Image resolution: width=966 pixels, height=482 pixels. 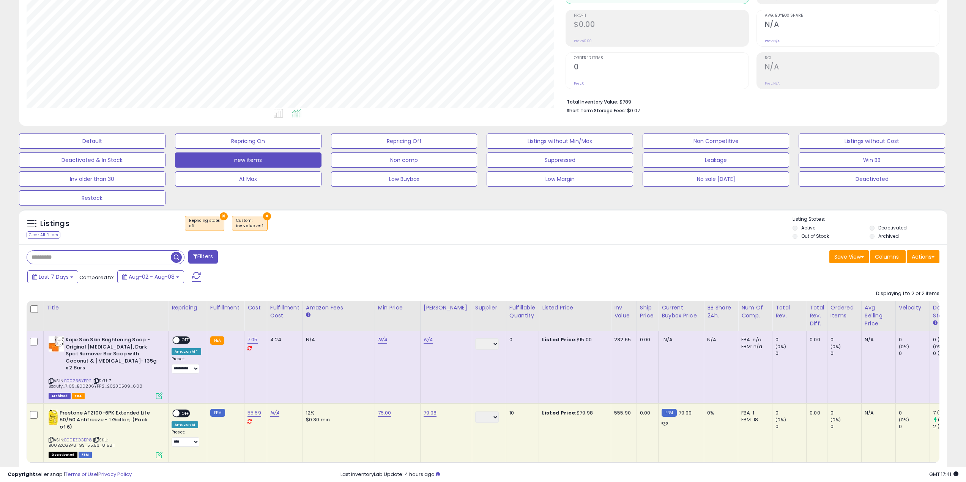 What do you see at coordinates (623, 312) in the screenshot?
I see `div: Inv. value` at bounding box center [623, 312].